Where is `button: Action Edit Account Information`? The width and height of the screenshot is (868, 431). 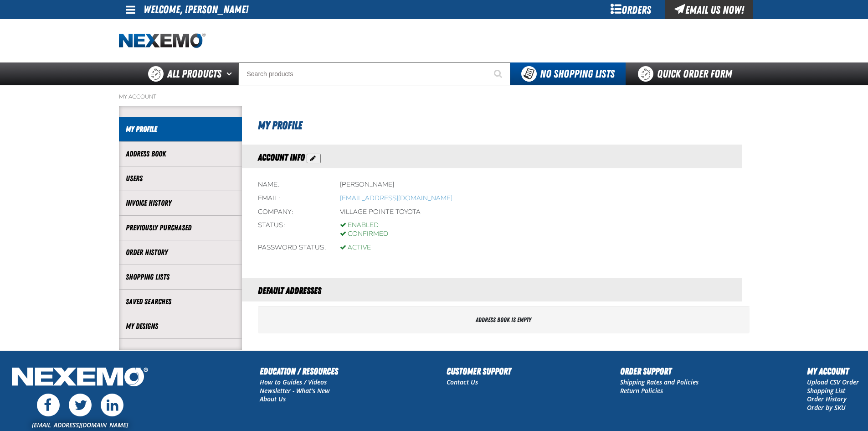
button: Action Edit Account Information is located at coordinates (313, 159).